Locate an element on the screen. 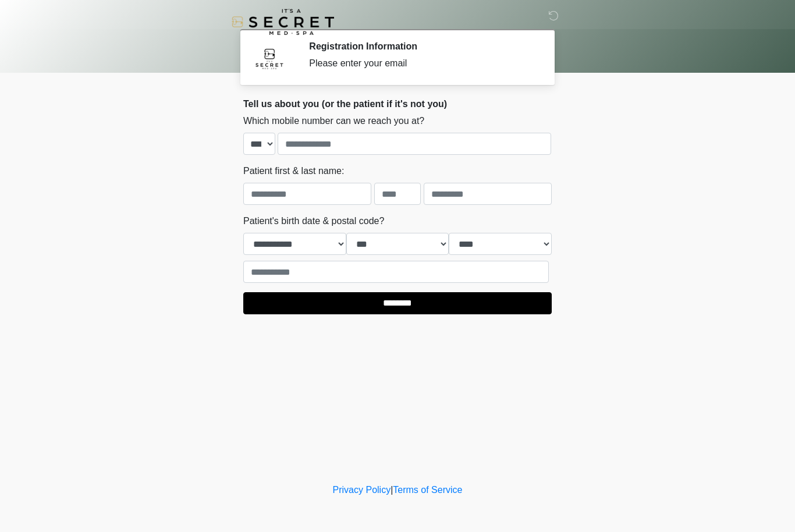 The height and width of the screenshot is (532, 795). h2: Tell us about you (or the patient if it's not you) is located at coordinates (397, 103).